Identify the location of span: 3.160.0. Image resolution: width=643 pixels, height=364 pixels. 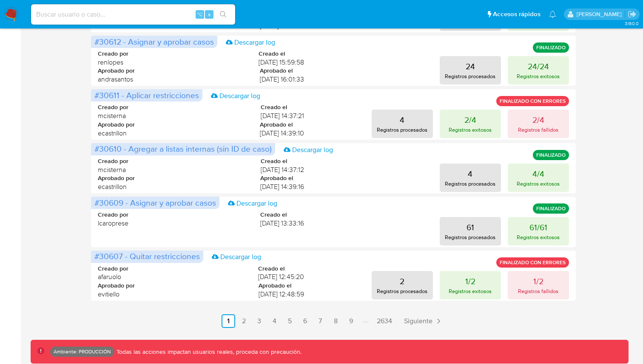
(632, 23).